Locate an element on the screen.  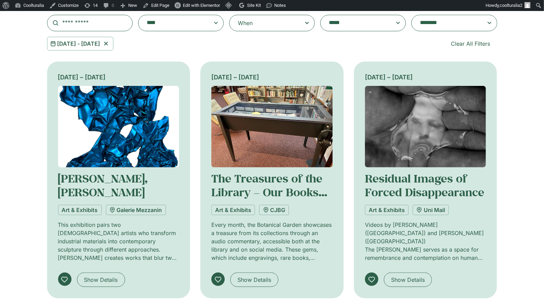
a: The Treasures of the Library – Our Books and Archives Unveiled is located at coordinates (270, 192).